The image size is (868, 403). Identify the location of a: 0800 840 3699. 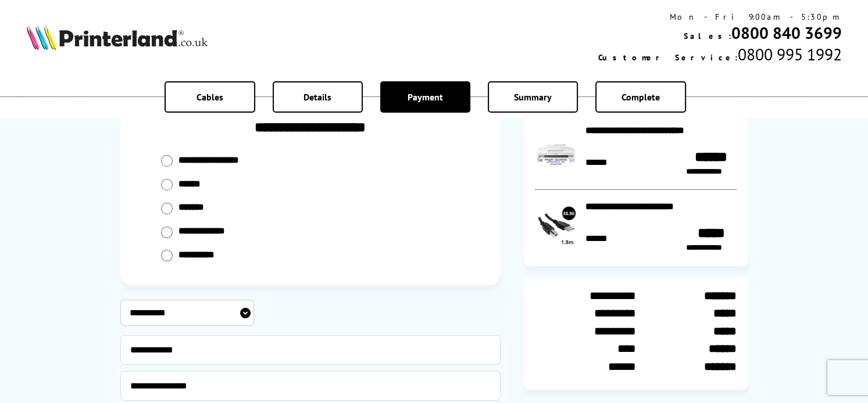
(787, 32).